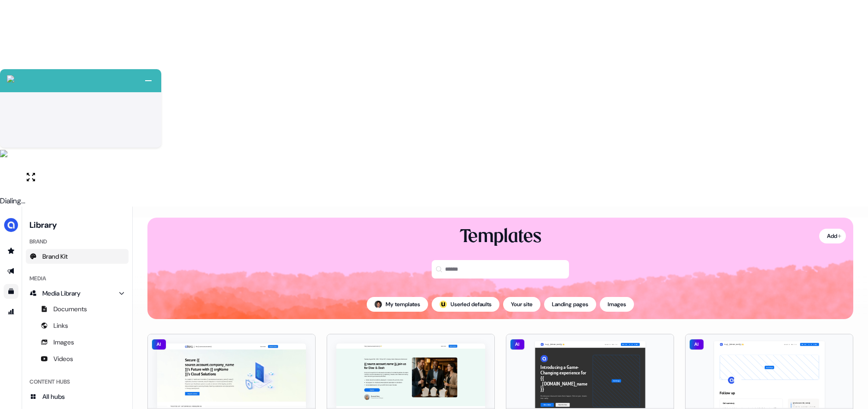  I want to click on div: Media, so click(77, 279).